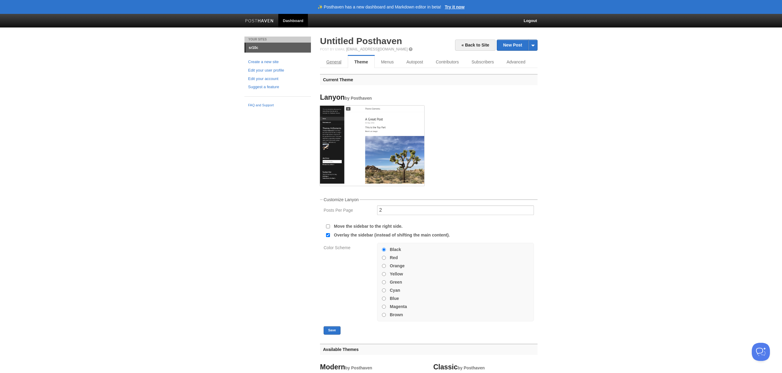  What do you see at coordinates (278, 70) in the screenshot?
I see `a: Edit your user profile` at bounding box center [278, 70].